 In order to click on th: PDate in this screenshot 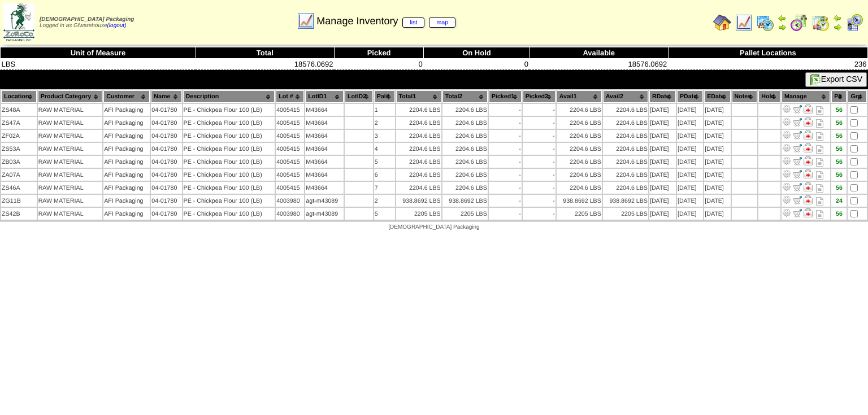, I will do `click(690, 96)`.